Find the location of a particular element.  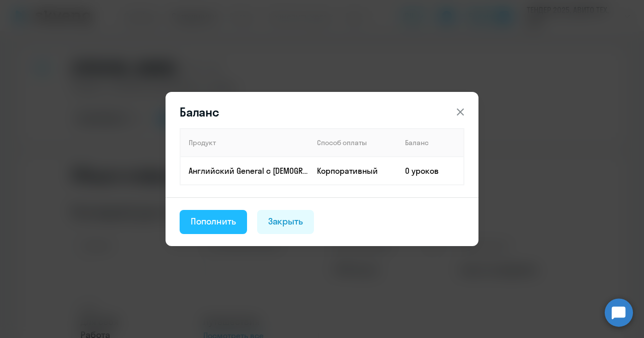

header: Баланс is located at coordinates (322, 112).